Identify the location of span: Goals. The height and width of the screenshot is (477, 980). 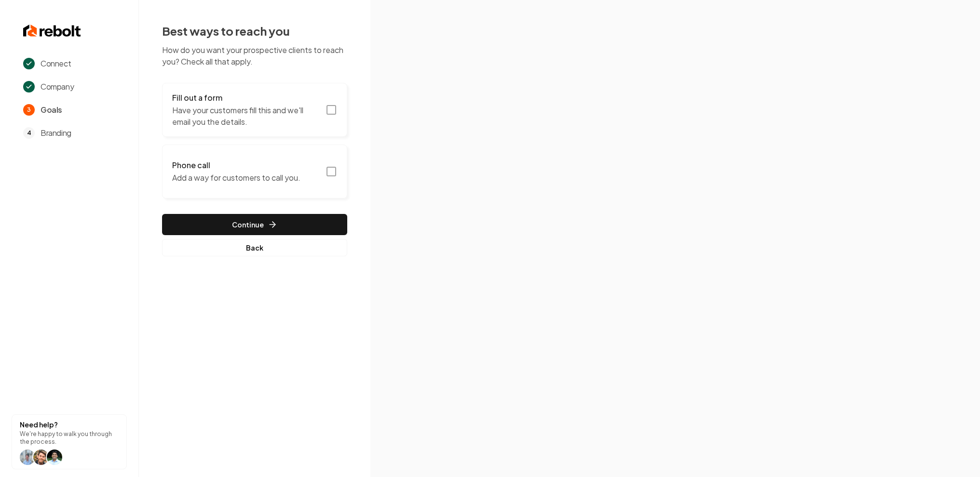
(51, 110).